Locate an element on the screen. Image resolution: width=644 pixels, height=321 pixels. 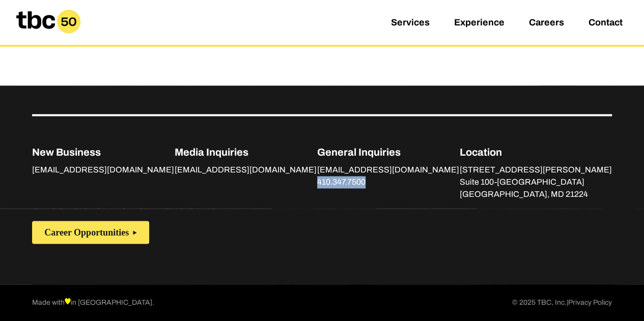
button: Career Opportunities is located at coordinates (90, 232).